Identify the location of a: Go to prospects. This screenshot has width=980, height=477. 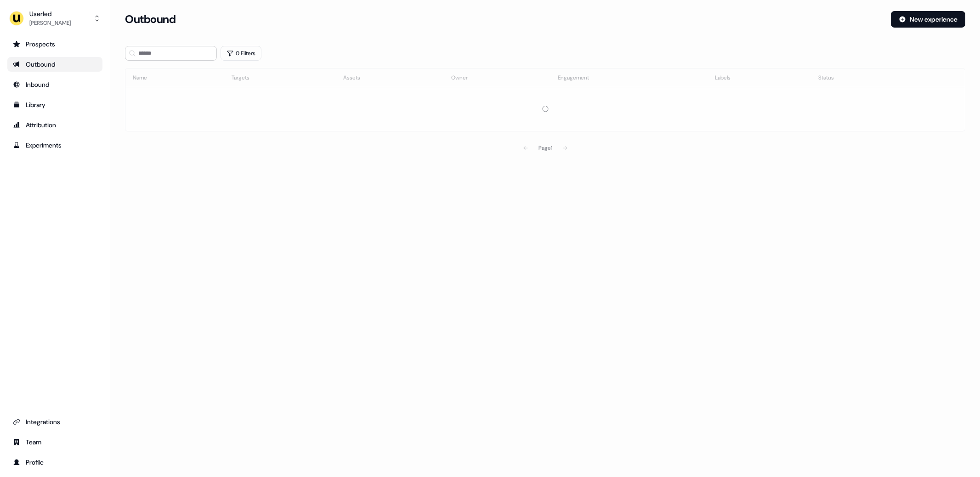
(55, 44).